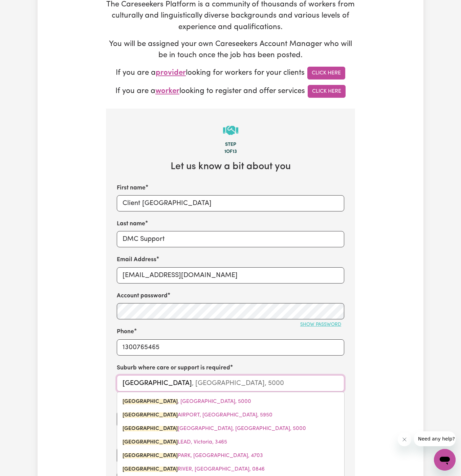 The image size is (461, 476). What do you see at coordinates (230, 73) in the screenshot?
I see `p: If you are a looking for workers for your clients` at bounding box center [230, 73].